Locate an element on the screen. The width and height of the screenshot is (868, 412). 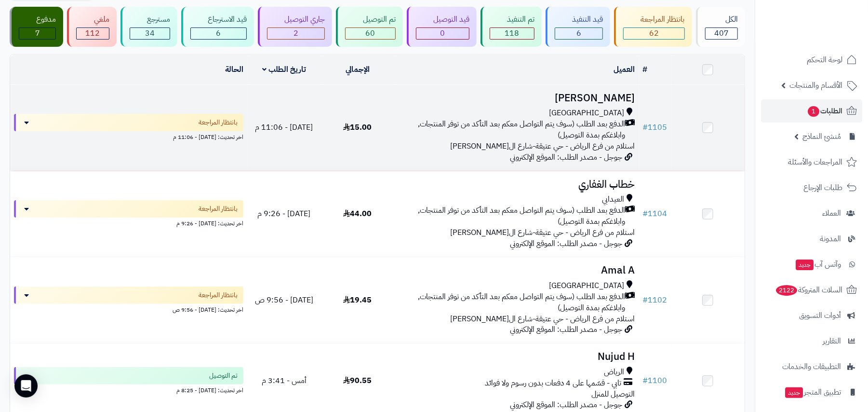
span: 1 is located at coordinates (814, 111).